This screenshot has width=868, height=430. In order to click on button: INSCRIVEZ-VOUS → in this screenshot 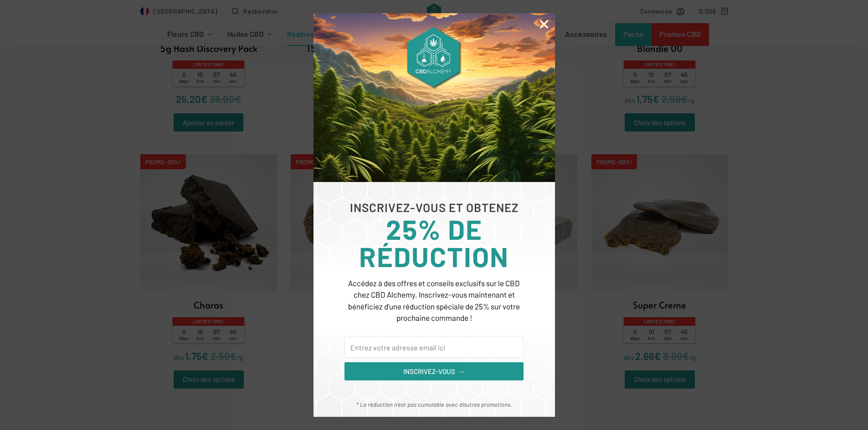, I will do `click(434, 372)`.